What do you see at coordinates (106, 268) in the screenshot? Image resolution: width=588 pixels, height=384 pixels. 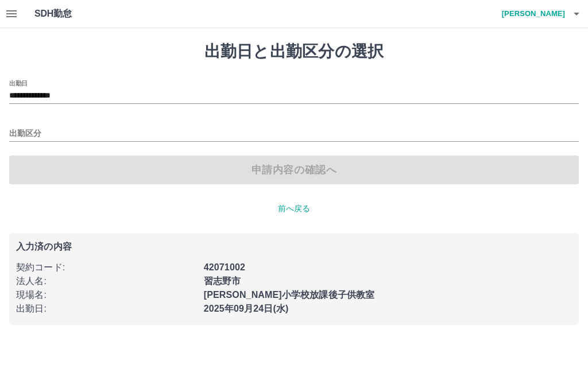 I see `p: 契約コード :` at bounding box center [106, 268].